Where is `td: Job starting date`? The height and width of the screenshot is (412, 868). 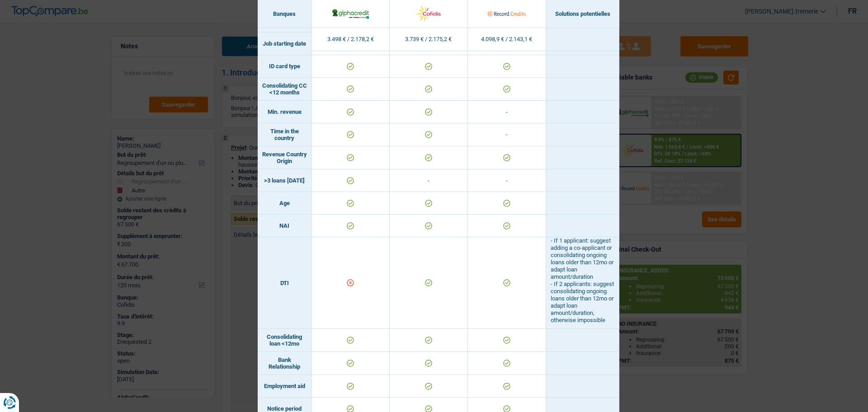
td: Job starting date is located at coordinates (285, 44).